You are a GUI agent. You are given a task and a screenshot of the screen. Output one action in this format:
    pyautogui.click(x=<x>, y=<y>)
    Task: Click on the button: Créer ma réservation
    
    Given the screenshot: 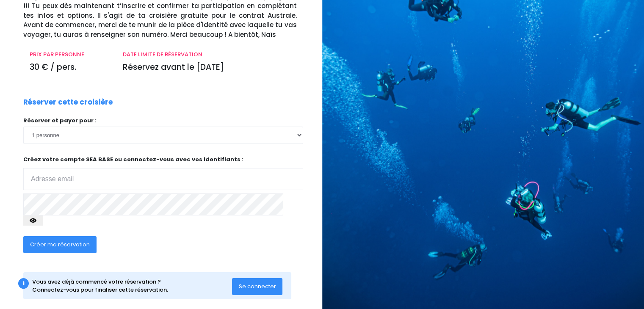 What is the action you would take?
    pyautogui.click(x=60, y=245)
    